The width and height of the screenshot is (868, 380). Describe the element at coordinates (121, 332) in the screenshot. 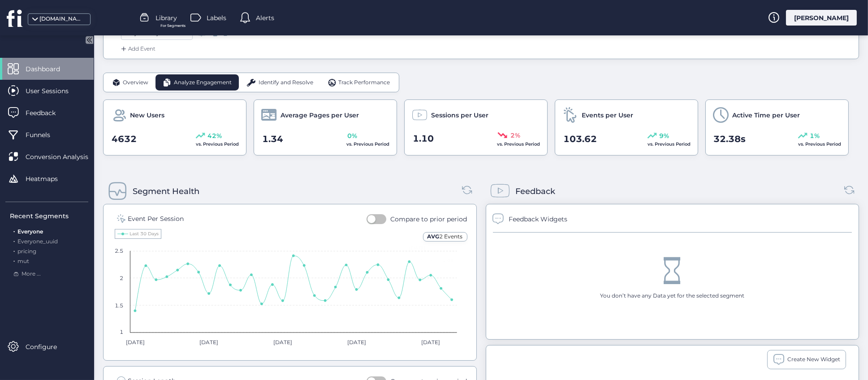

I see `text: 1` at that location.